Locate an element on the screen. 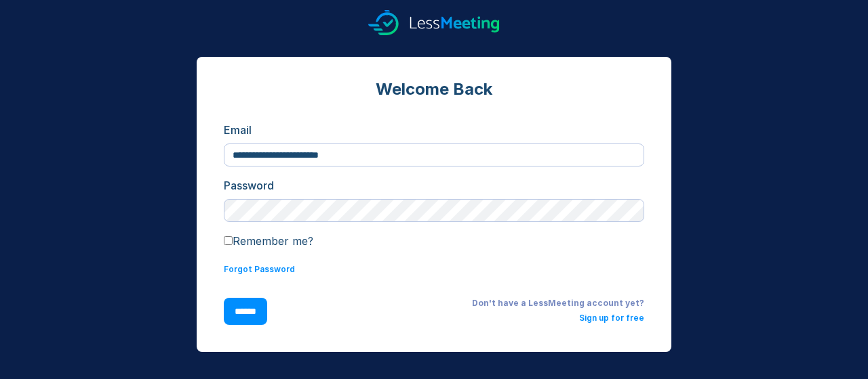  label: Remember me? is located at coordinates (268, 241).